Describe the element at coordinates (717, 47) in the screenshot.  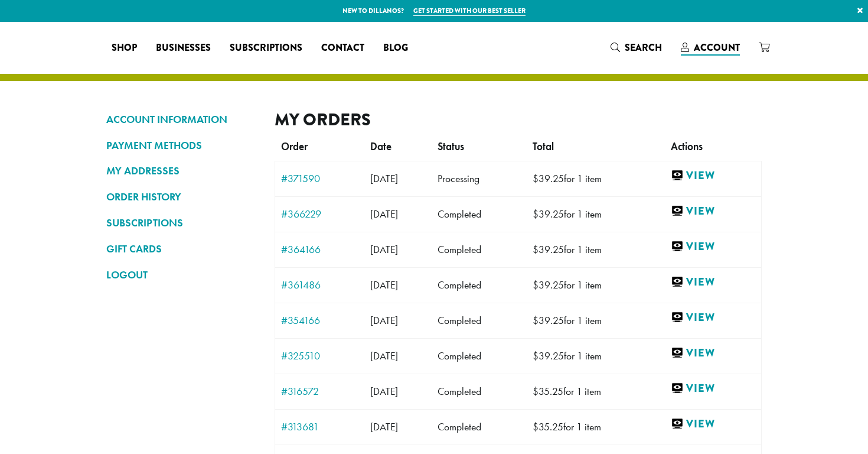
I see `span: Account` at that location.